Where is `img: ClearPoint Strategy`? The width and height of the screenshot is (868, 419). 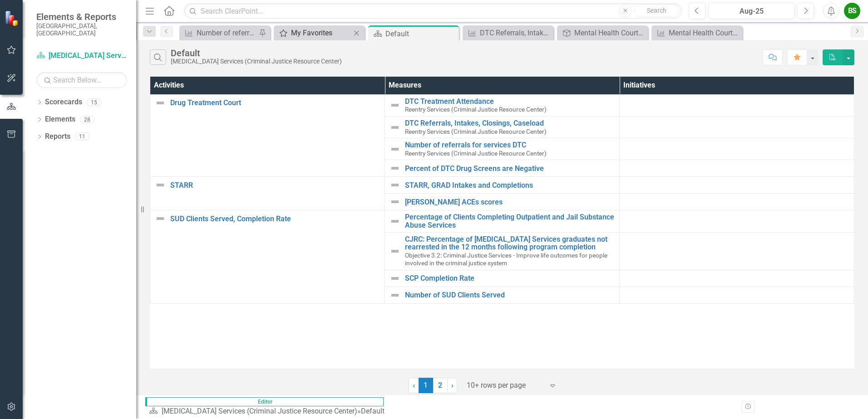
img: ClearPoint Strategy is located at coordinates (12, 18).